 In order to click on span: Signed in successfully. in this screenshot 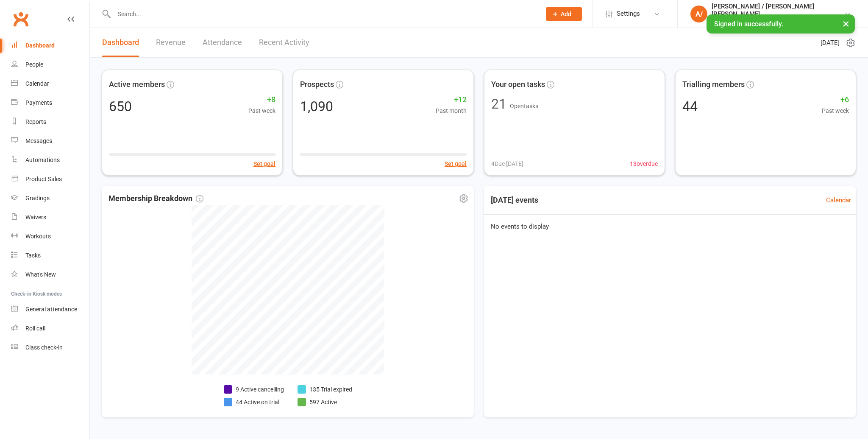, I will do `click(749, 24)`.